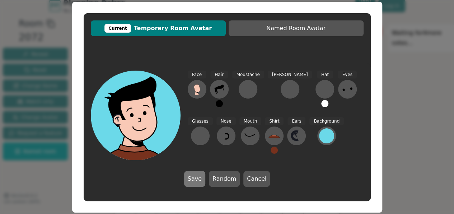  I want to click on button: Save, so click(194, 179).